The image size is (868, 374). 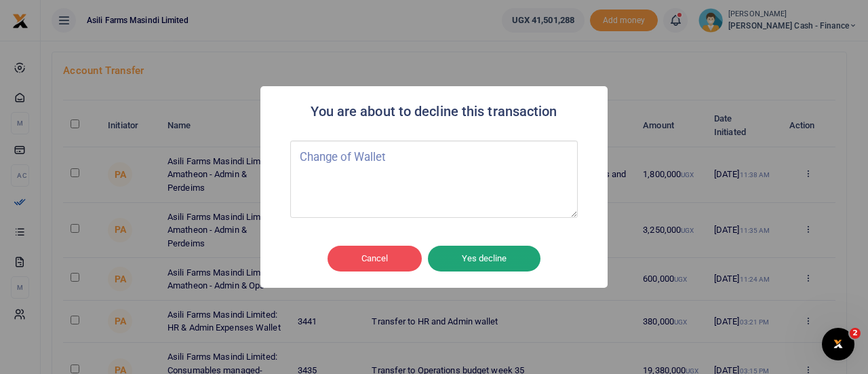 I want to click on button: Yes decline, so click(x=484, y=258).